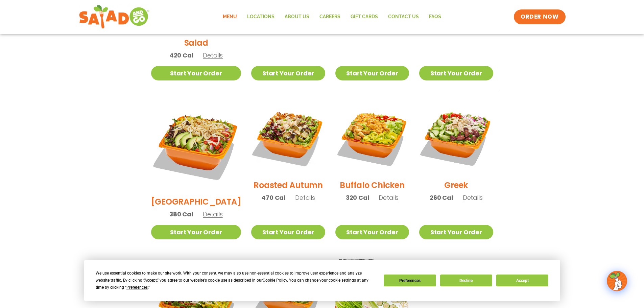 This screenshot has width=644, height=308. What do you see at coordinates (230, 17) in the screenshot?
I see `a: Menu` at bounding box center [230, 17].